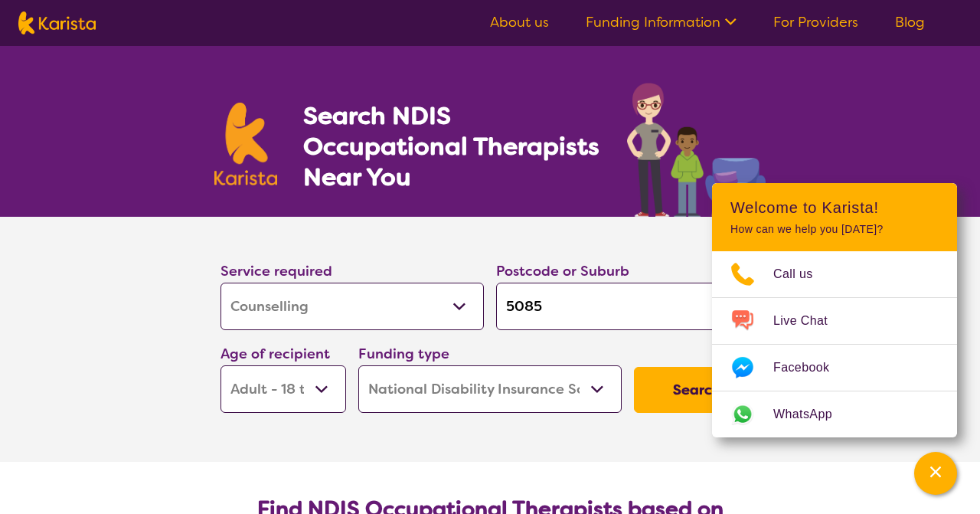 Image resolution: width=980 pixels, height=514 pixels. I want to click on a: About us, so click(519, 23).